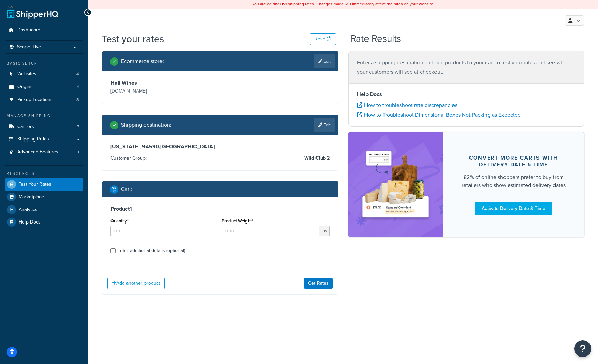 The image size is (598, 364). Describe the element at coordinates (44, 222) in the screenshot. I see `li: Help Docs` at that location.